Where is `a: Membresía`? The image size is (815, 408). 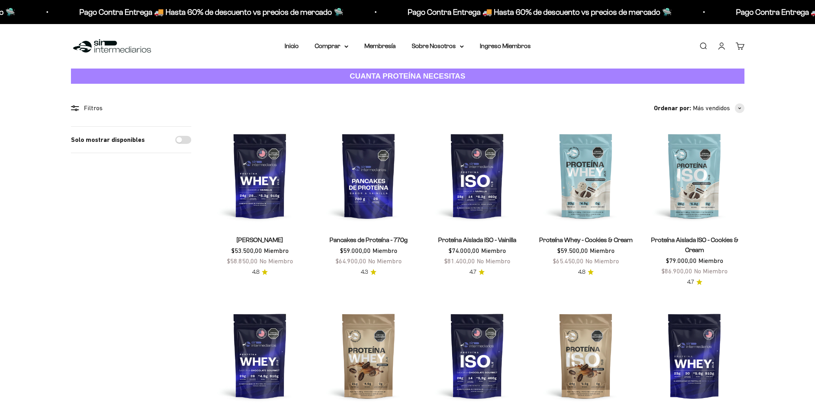 a: Membresía is located at coordinates (380, 46).